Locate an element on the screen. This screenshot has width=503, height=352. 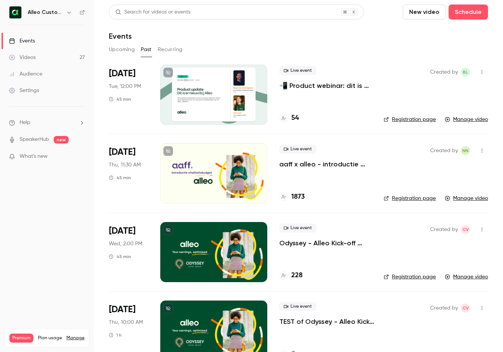
button: Upcoming is located at coordinates (122, 50).